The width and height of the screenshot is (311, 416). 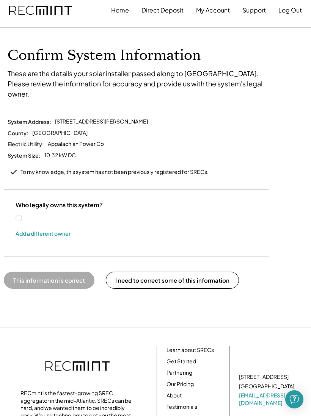 I want to click on button: My Account, so click(x=213, y=10).